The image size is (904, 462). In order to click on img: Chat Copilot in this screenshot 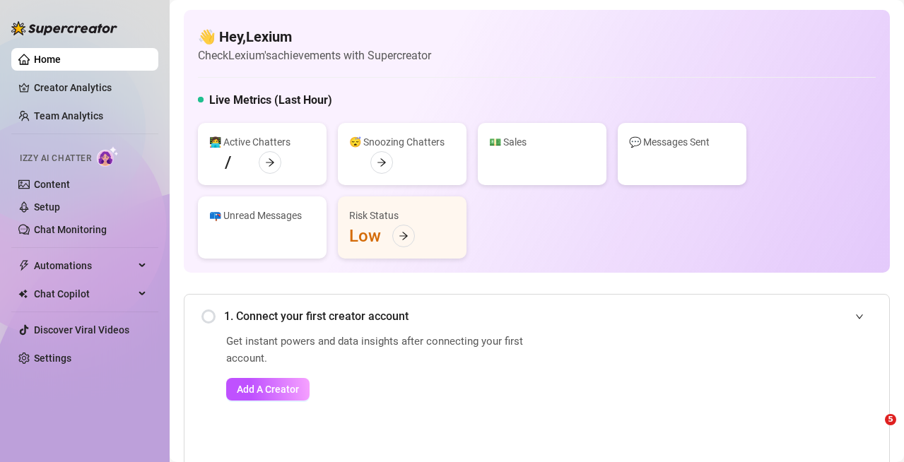, I will do `click(23, 294)`.